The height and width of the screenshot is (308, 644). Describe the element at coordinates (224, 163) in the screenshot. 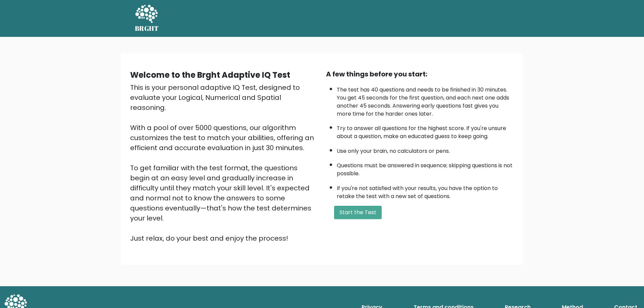

I see `div: This is your personal adaptive IQ Test, designed to evaluate your Logical, Numerical and Spatial ...` at that location.